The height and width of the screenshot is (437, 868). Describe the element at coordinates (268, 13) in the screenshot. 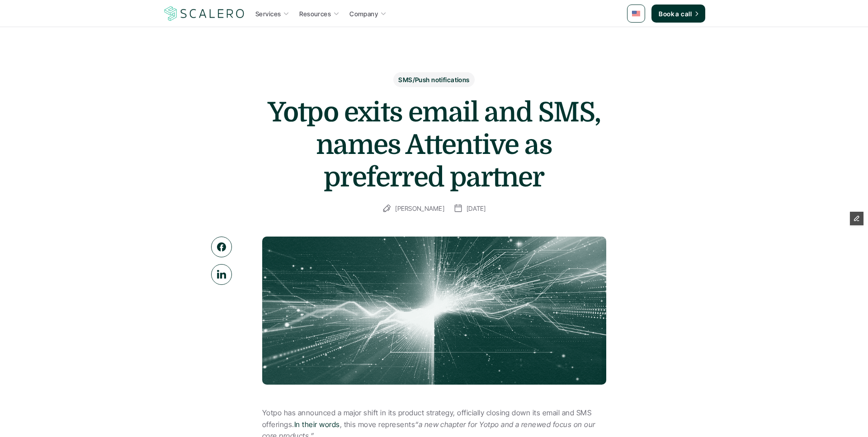

I see `p: Services` at that location.